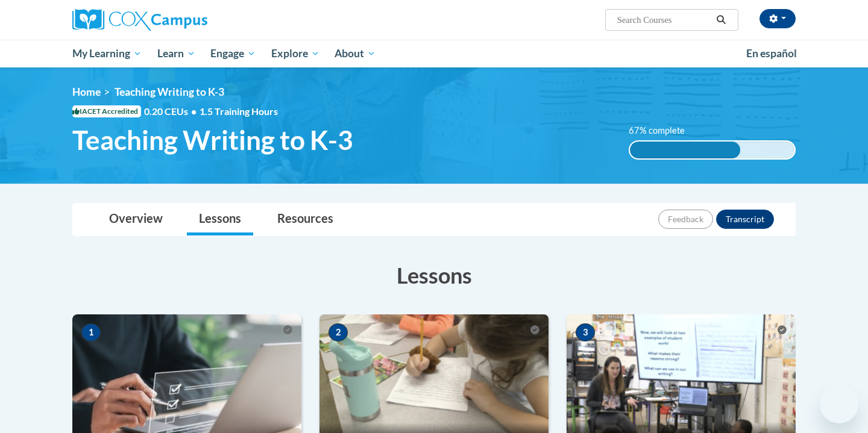 This screenshot has height=433, width=868. I want to click on a: Cox Campus, so click(187, 20).